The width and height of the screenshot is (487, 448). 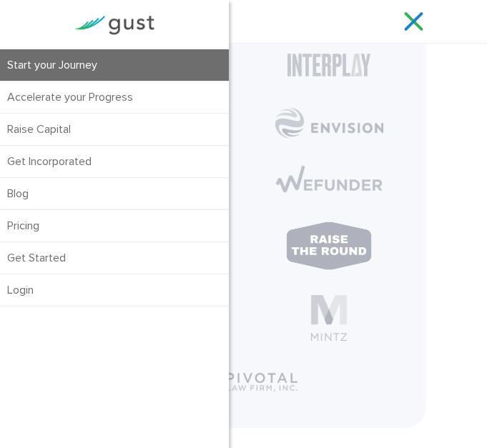 I want to click on img: Pivotal, so click(x=244, y=381).